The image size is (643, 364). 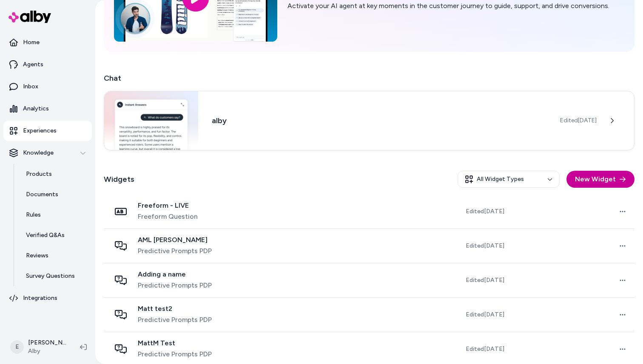 I want to click on p: Reviews, so click(x=37, y=256).